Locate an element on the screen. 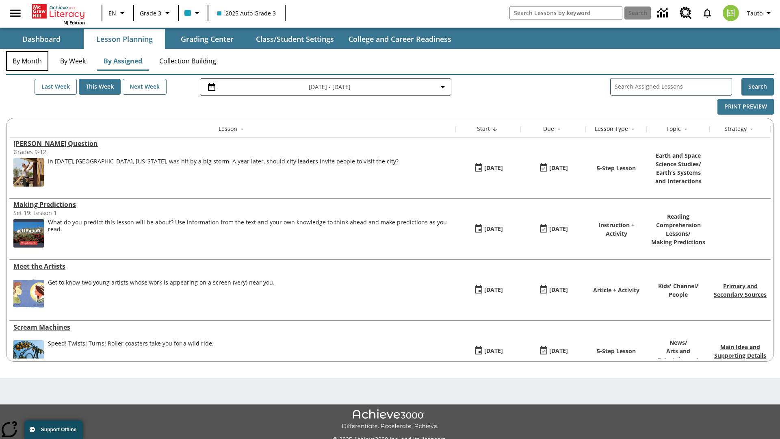  p: Earth's Systems and Interactions is located at coordinates (678, 177).